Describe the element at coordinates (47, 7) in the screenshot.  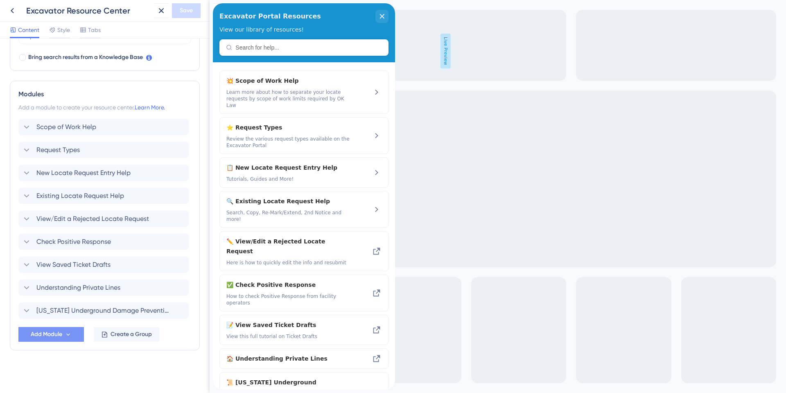
I see `span: Excavator Resources` at that location.